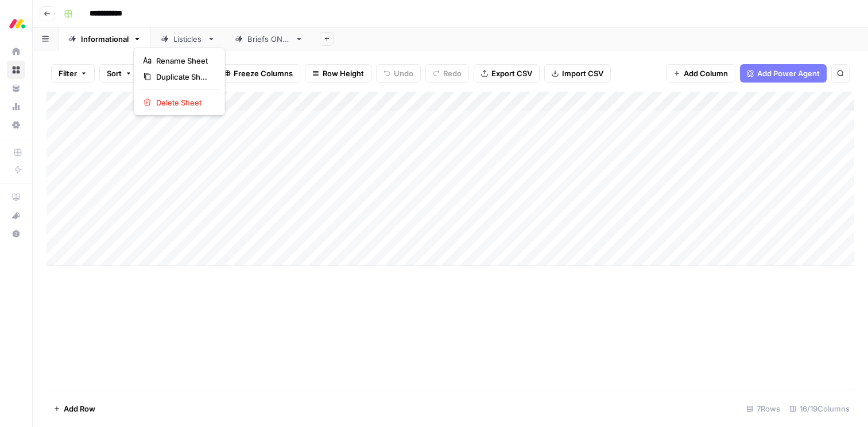 This screenshot has width=868, height=427. I want to click on button: Redo, so click(447, 74).